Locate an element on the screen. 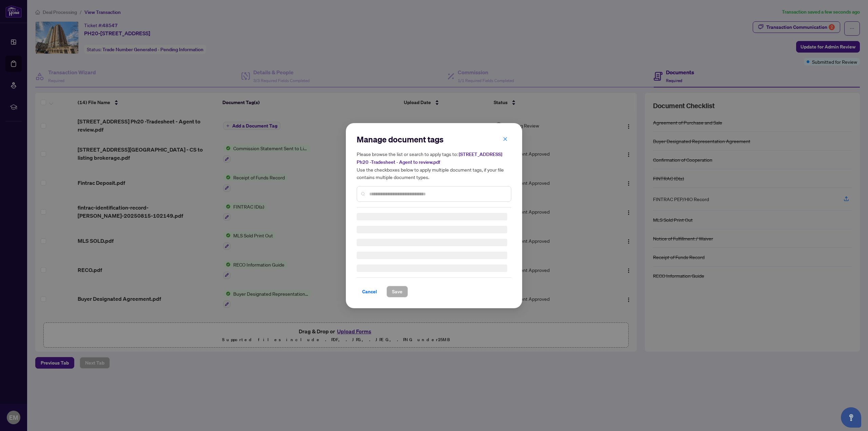  span: close is located at coordinates (505, 138).